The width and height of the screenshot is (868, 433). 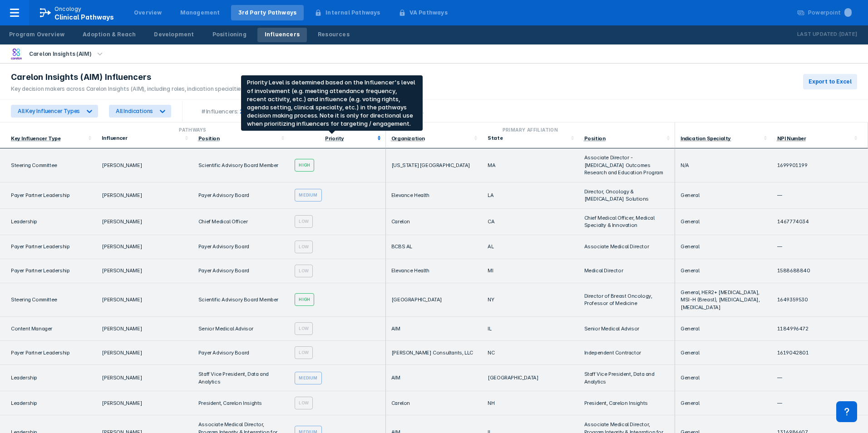 I want to click on td: NH, so click(x=530, y=403).